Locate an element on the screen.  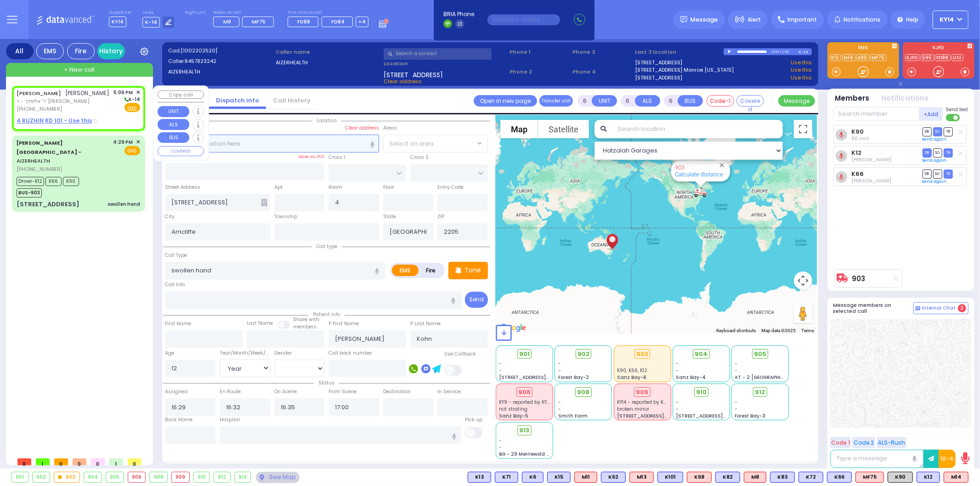
span: 910 is located at coordinates (702, 392).